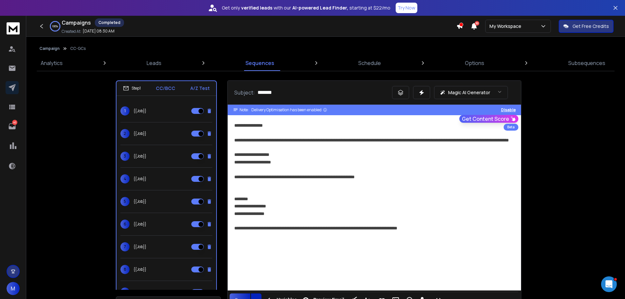 This screenshot has height=299, width=625. I want to click on strong: verified leads, so click(256, 8).